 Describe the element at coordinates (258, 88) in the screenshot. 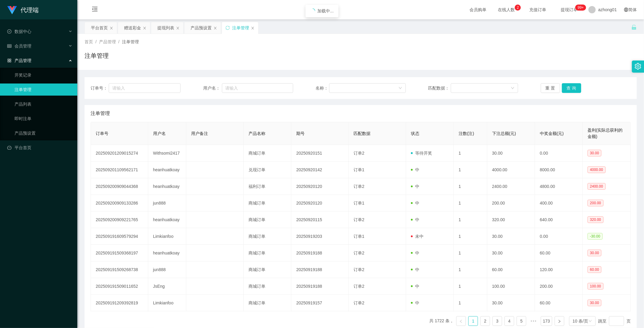

I see `input: 请输入` at that location.